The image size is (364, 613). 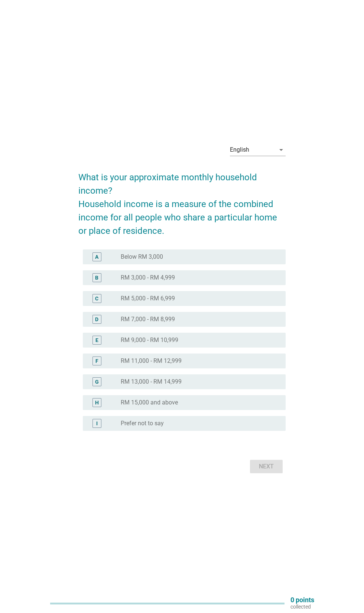 I want to click on h2: What is your approximate monthly household income? Household income is a measure of the combined ..., so click(x=182, y=200).